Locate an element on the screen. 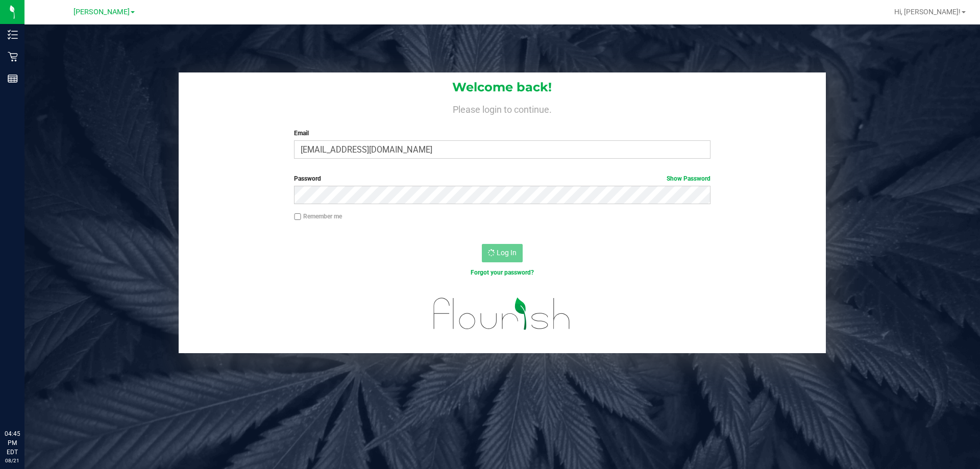 Image resolution: width=980 pixels, height=469 pixels. span: Log In is located at coordinates (506, 253).